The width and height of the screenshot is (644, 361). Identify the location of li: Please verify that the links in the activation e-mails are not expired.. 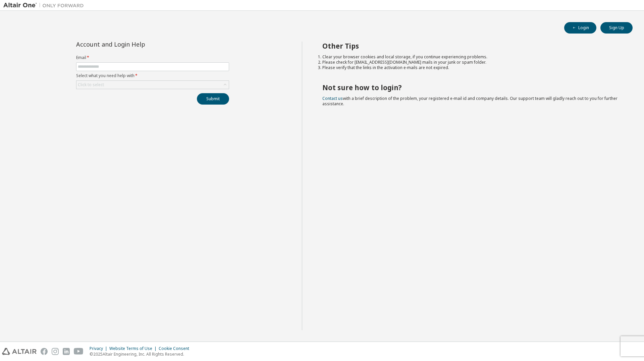
(471, 67).